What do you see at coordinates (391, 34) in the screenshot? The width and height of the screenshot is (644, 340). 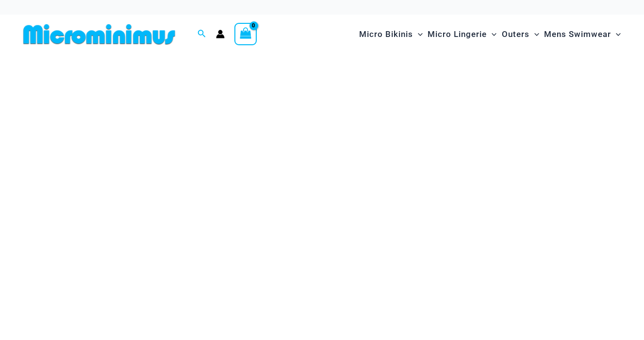 I see `a: Micro BikinisMenu ToggleMenu Toggle` at bounding box center [391, 34].